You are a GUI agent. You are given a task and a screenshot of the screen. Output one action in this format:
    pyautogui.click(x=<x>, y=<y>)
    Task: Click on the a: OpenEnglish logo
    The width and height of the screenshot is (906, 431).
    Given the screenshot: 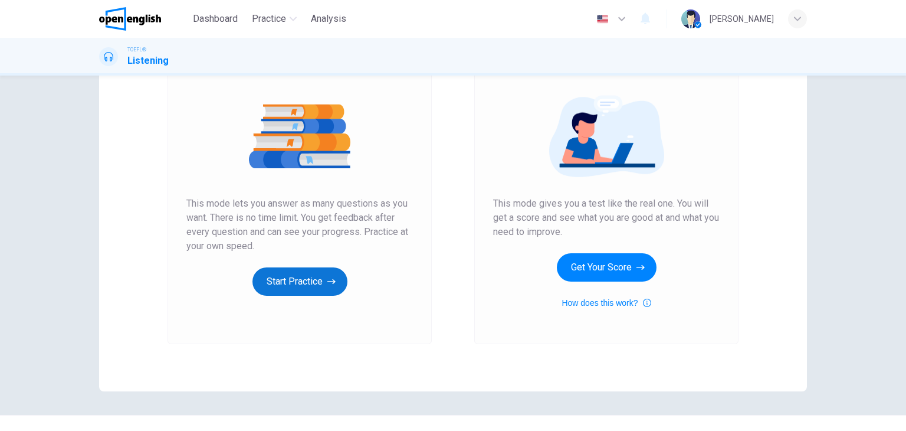 What is the action you would take?
    pyautogui.click(x=143, y=19)
    